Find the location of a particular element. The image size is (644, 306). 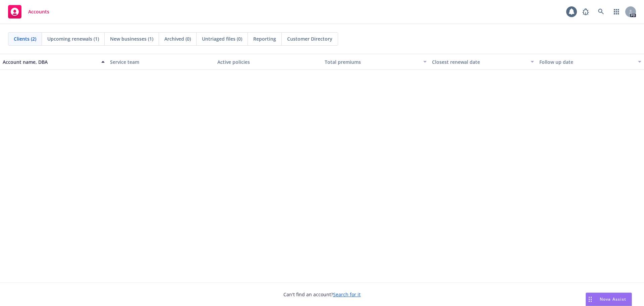

button: Total premiums is located at coordinates (376, 62).